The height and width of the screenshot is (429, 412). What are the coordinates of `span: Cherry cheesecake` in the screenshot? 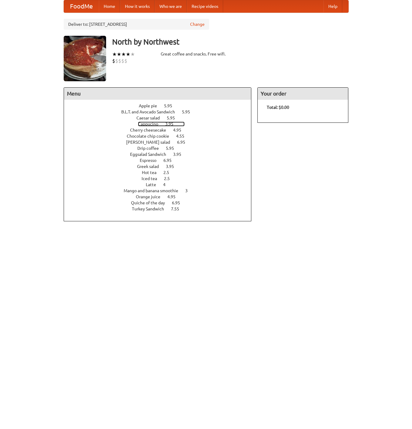 It's located at (151, 130).